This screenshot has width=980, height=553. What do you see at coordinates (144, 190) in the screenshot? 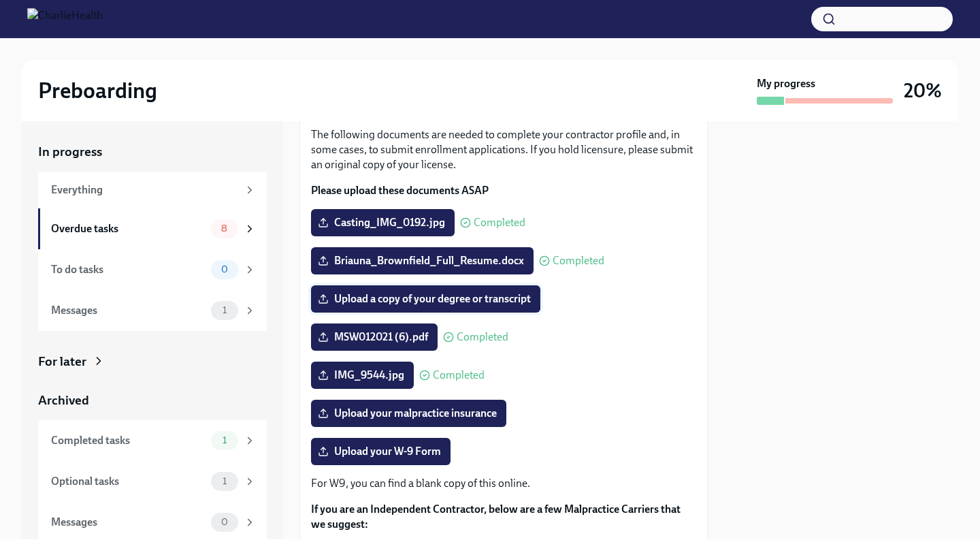
I see `div: Everything` at bounding box center [144, 190].